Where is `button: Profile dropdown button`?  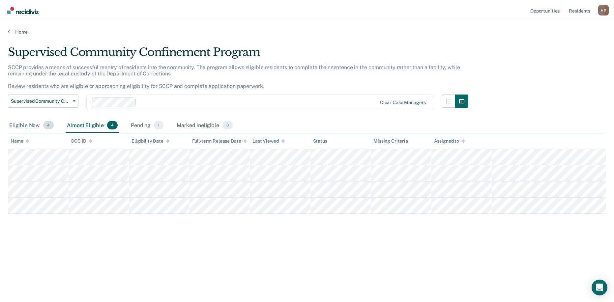 button: Profile dropdown button is located at coordinates (604, 10).